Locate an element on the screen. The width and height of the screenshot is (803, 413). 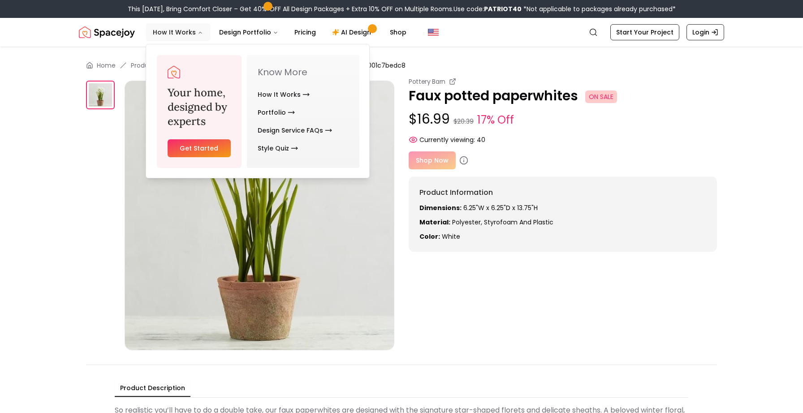
span: Currently viewing: is located at coordinates (447, 140).